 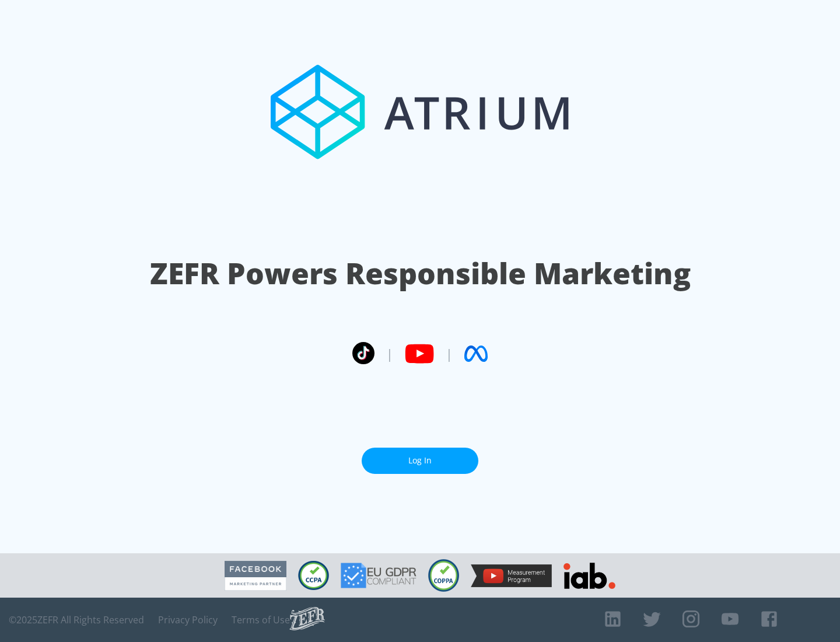 I want to click on a: Log In, so click(x=420, y=461).